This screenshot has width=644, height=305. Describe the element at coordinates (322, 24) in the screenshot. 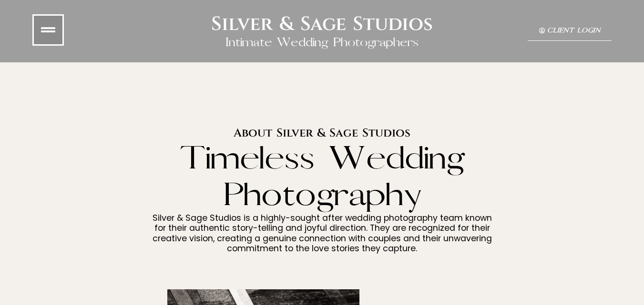

I see `h2: Silver & Sage Studios` at that location.